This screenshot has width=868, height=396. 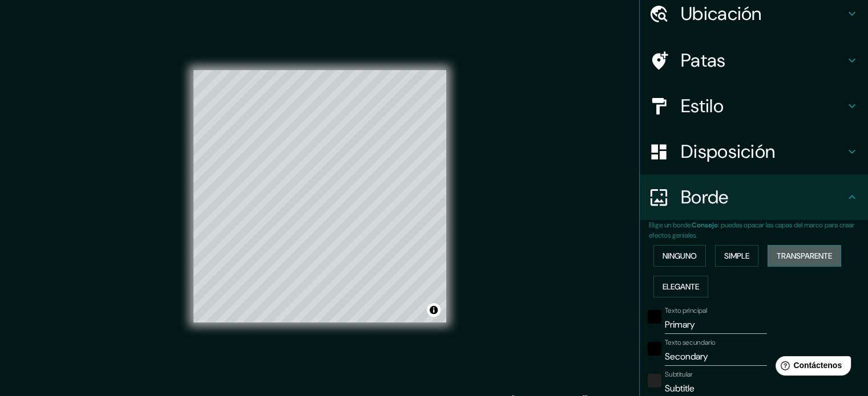 What do you see at coordinates (701, 106) in the screenshot?
I see `font: Estilo` at bounding box center [701, 106].